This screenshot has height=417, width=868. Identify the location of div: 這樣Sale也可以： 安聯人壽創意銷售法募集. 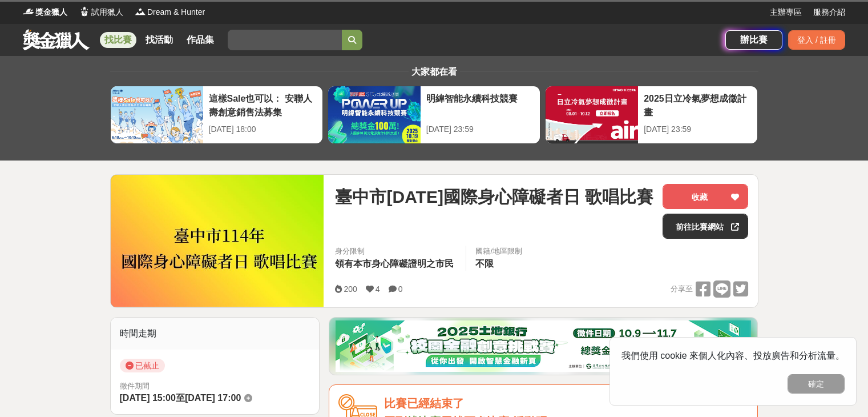
(262, 104).